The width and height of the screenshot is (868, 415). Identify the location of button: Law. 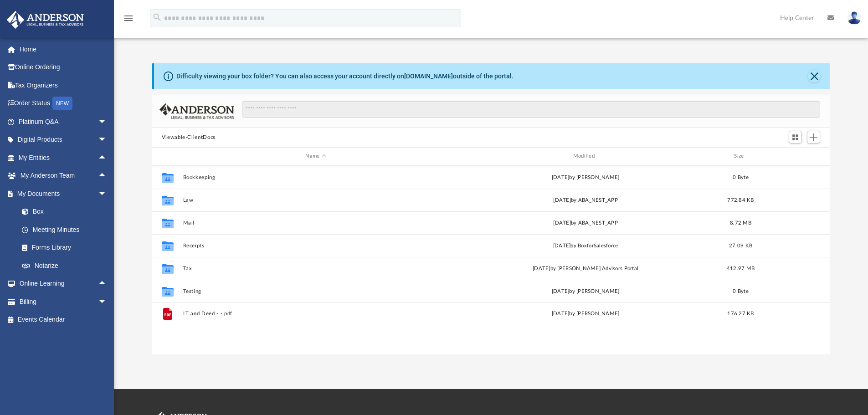
(315, 200).